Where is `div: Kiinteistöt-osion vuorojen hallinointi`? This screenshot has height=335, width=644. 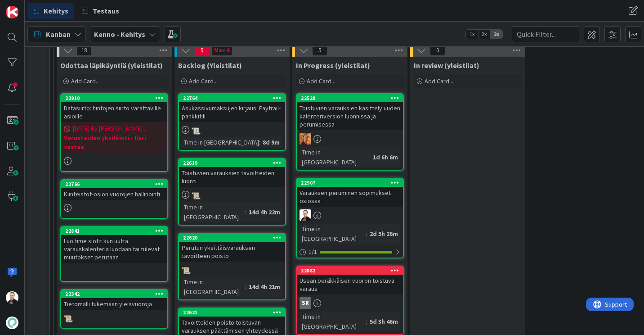 div: Kiinteistöt-osion vuorojen hallinointi is located at coordinates (114, 194).